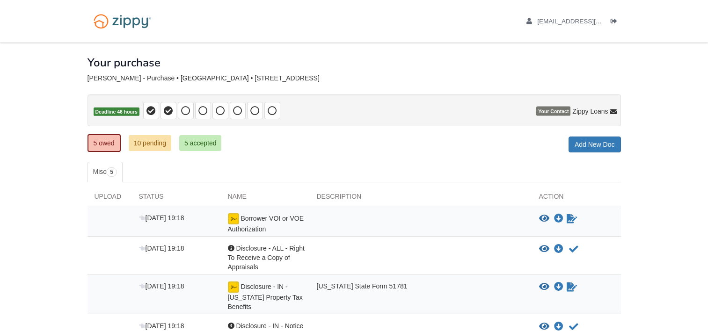  I want to click on div: Status, so click(176, 199).